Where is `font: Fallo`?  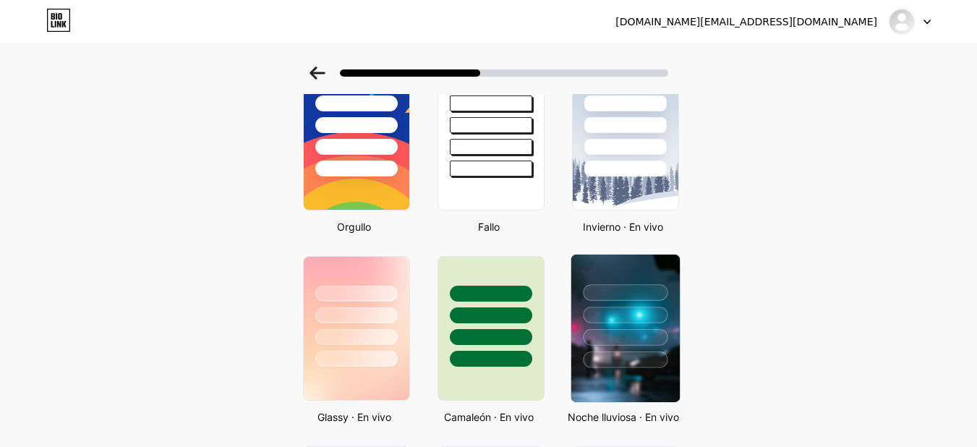
font: Fallo is located at coordinates (489, 226).